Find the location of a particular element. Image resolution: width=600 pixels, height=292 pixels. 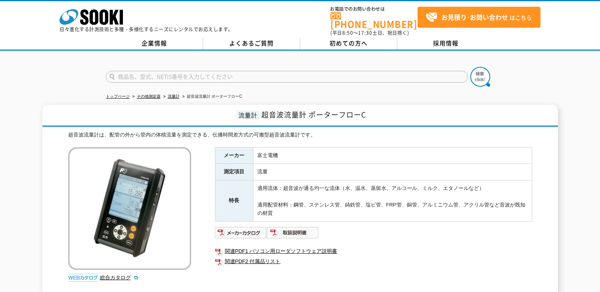

span: (平日 ～ 土日、祝日除く) is located at coordinates (369, 33).